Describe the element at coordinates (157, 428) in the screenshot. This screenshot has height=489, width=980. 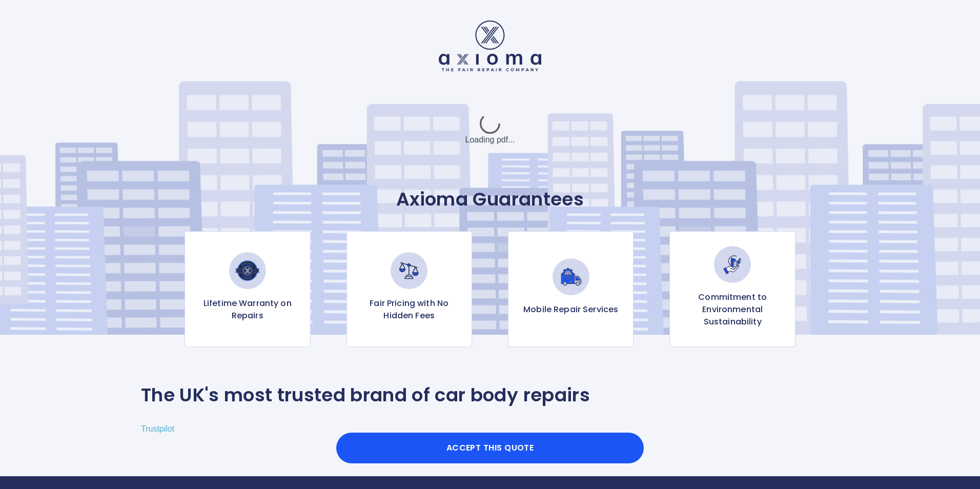
I see `a: Trustpilot` at that location.